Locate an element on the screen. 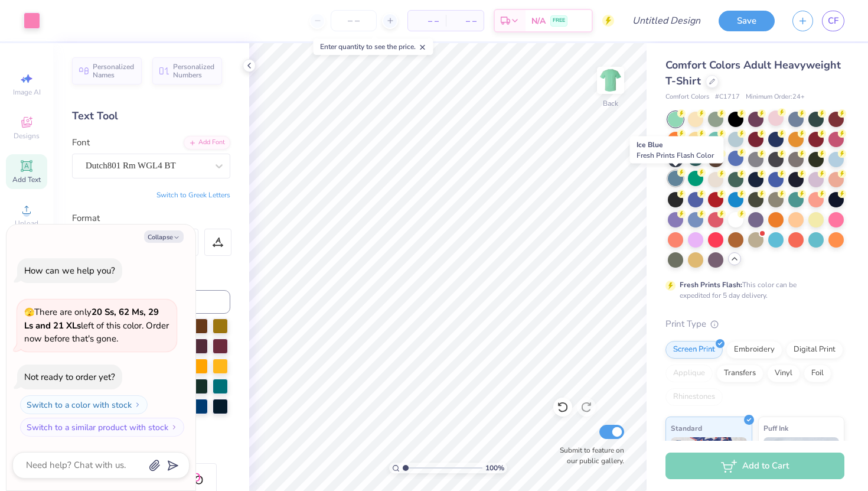 This screenshot has width=868, height=491. a: CF is located at coordinates (833, 21).